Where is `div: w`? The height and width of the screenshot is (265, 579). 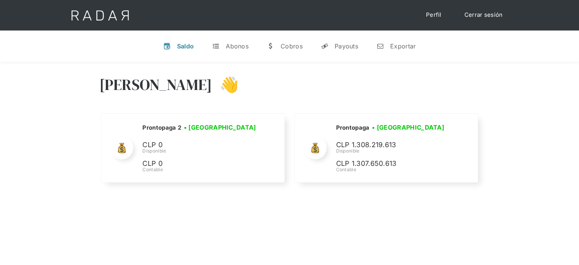 div: w is located at coordinates (271, 46).